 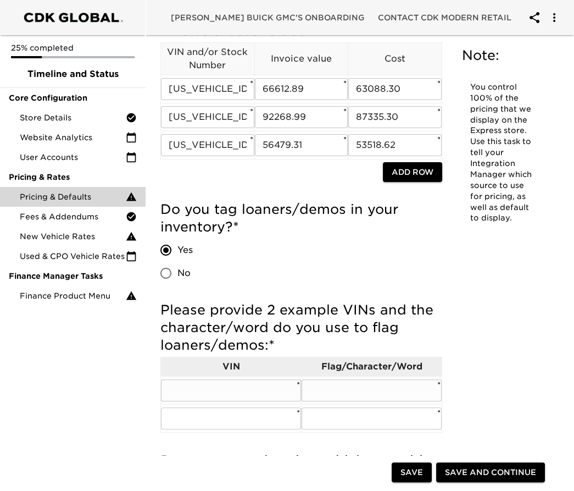 What do you see at coordinates (491, 472) in the screenshot?
I see `button: Save and Continue` at bounding box center [491, 472].